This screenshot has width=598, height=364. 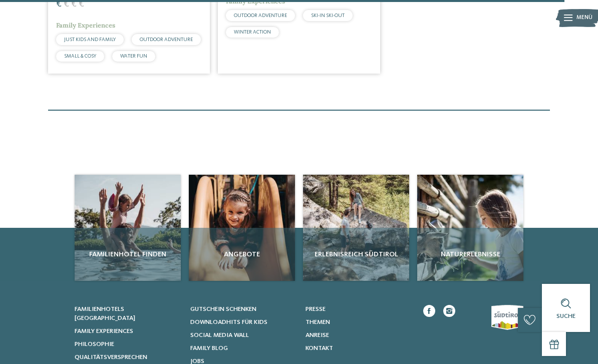 I want to click on a: Kontakt, so click(x=358, y=349).